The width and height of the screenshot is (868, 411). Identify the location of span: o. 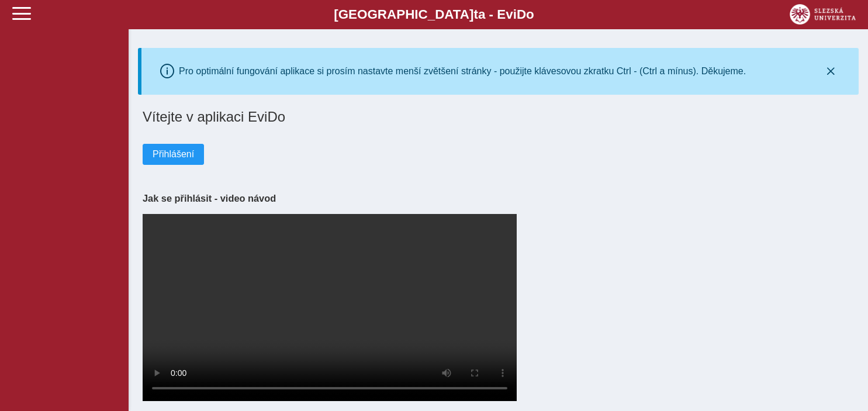
(530, 14).